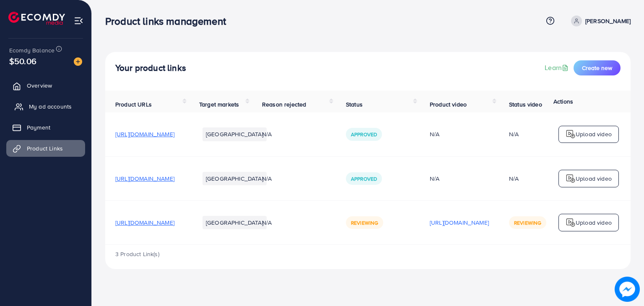  Describe the element at coordinates (46, 85) in the screenshot. I see `a: Overview` at that location.